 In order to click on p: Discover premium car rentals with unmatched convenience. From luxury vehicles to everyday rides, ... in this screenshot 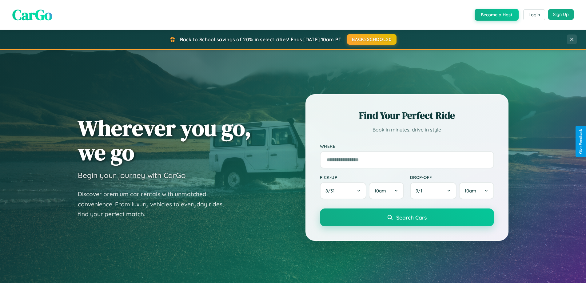, I will do `click(155, 204)`.